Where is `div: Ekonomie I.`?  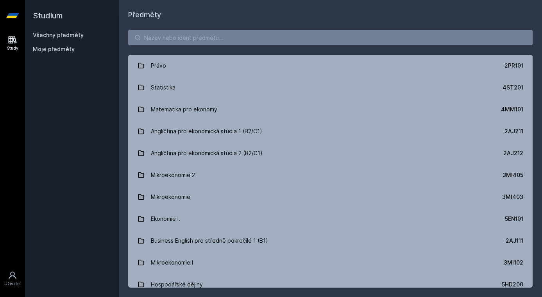
div: Ekonomie I. is located at coordinates (165, 219).